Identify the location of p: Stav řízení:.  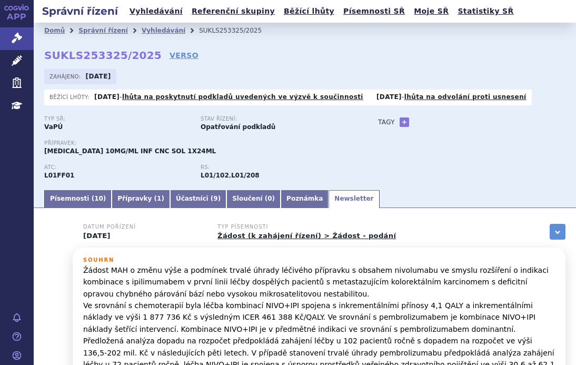
(273, 119).